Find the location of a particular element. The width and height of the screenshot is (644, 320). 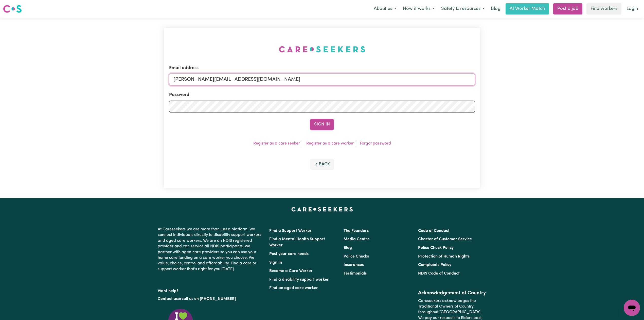

button: Sign In is located at coordinates (322, 124).